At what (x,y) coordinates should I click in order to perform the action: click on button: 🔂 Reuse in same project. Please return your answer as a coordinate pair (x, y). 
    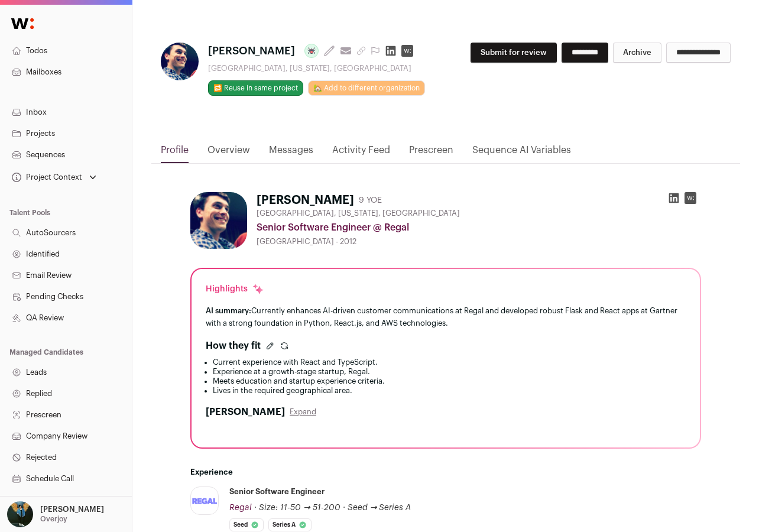
    Looking at the image, I should click on (256, 88).